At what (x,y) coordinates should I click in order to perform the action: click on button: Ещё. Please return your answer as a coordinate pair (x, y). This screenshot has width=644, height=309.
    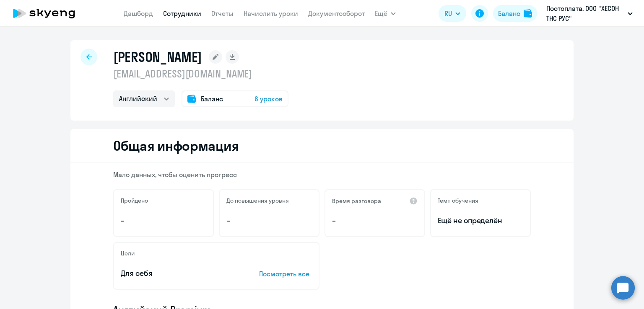
    Looking at the image, I should click on (385, 14).